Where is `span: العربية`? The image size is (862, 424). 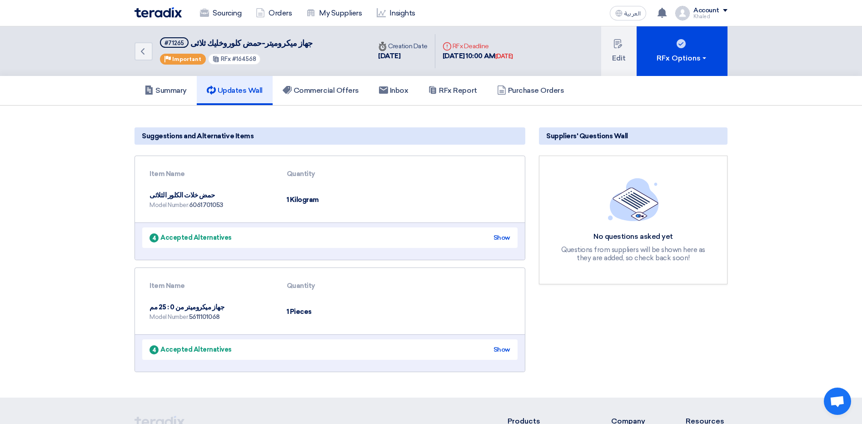 span: العربية is located at coordinates (633, 14).